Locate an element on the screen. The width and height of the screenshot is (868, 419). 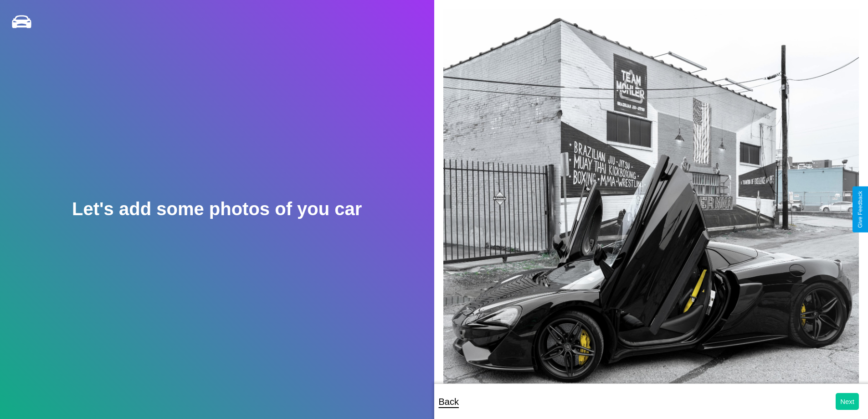
p: Back is located at coordinates (449, 402).